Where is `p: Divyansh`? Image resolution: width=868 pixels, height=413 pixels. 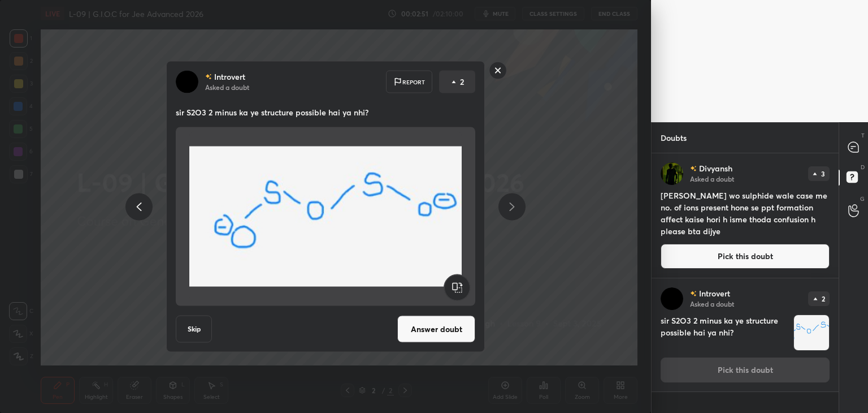 p: Divyansh is located at coordinates (716, 168).